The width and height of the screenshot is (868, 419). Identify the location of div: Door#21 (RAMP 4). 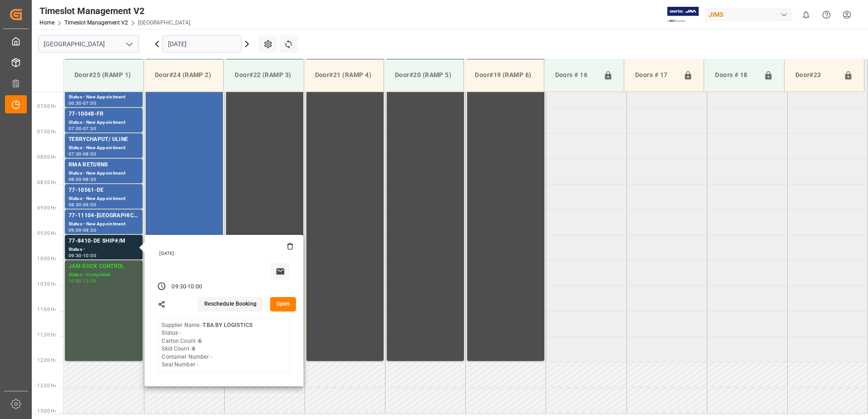
(344, 75).